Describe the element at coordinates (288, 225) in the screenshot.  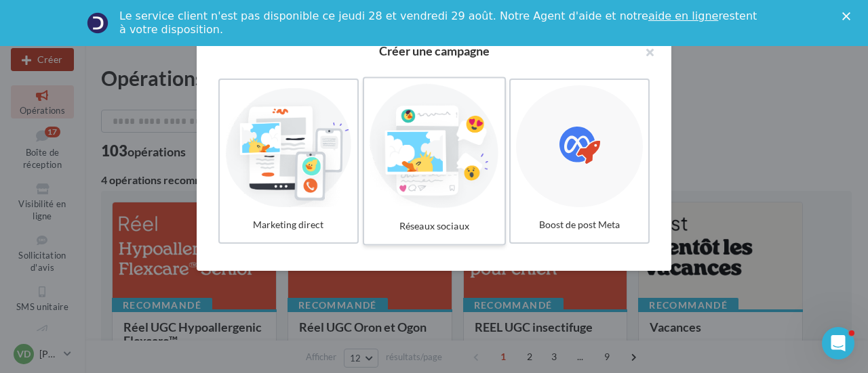
I see `div: Marketing direct` at that location.